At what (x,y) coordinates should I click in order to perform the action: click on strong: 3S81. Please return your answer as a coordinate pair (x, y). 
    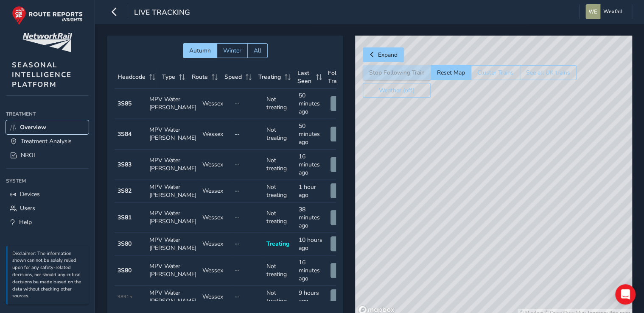
    Looking at the image, I should click on (124, 218).